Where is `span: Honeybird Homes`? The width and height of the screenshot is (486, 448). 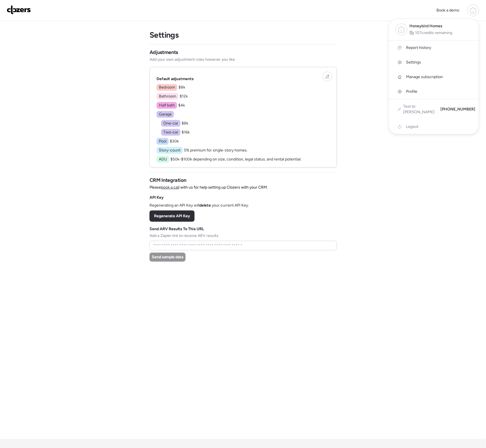 span: Honeybird Homes is located at coordinates (426, 26).